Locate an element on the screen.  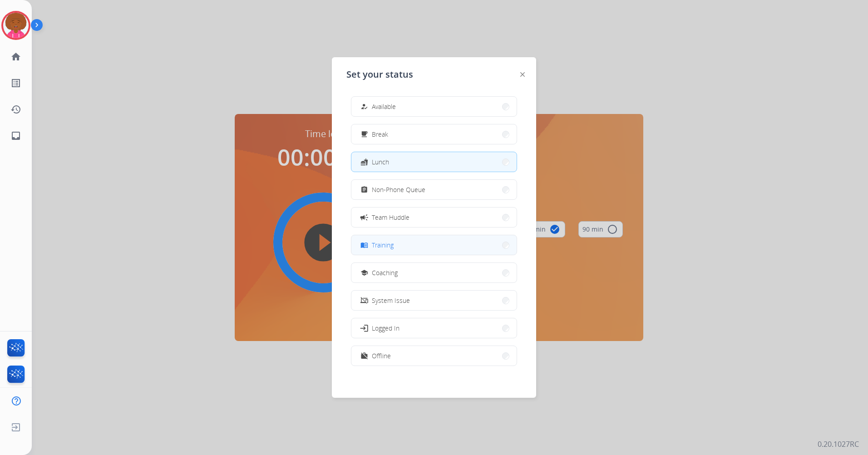
span: Set your status is located at coordinates (380, 75).